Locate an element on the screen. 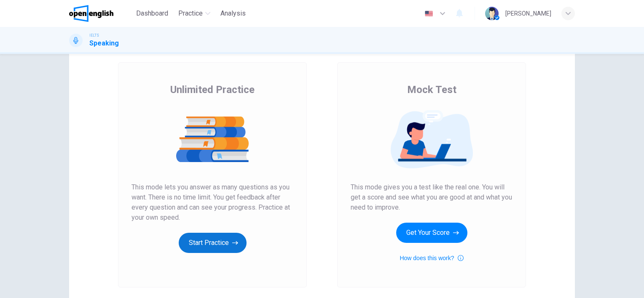 This screenshot has width=644, height=298. a: Dashboard is located at coordinates (152, 13).